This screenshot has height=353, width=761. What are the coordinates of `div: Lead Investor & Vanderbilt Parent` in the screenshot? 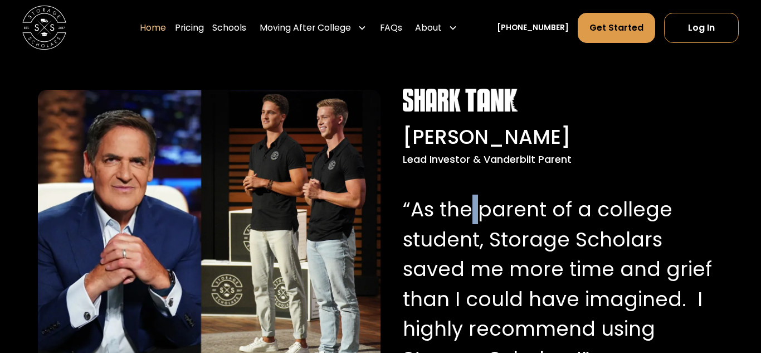 It's located at (560, 159).